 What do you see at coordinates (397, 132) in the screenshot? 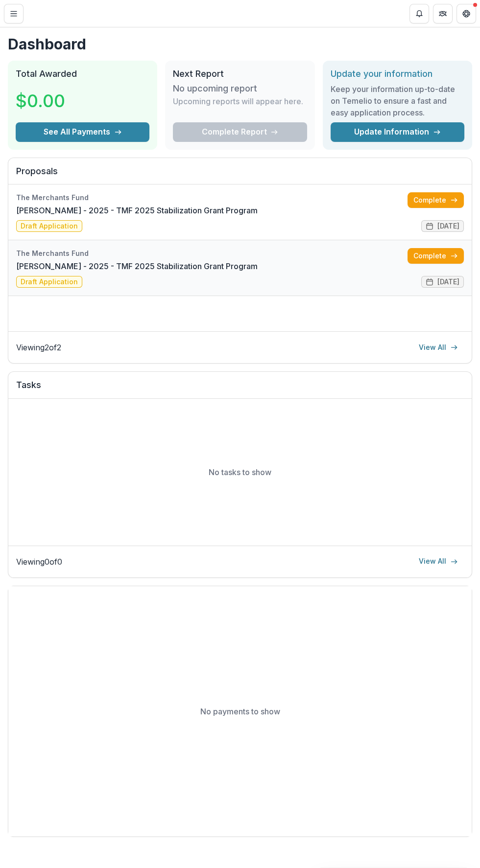
I see `a: Update Information` at bounding box center [397, 132].